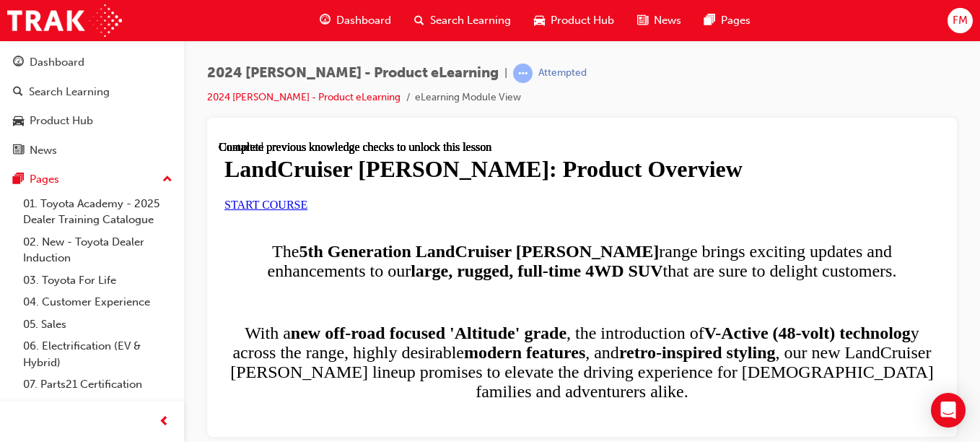 This screenshot has width=980, height=442. Describe the element at coordinates (91, 120) in the screenshot. I see `a: Product Hub` at that location.